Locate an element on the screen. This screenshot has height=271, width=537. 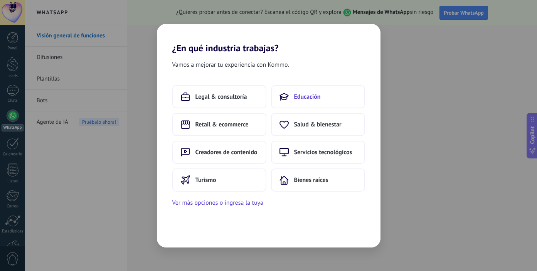
span: Educación is located at coordinates (307, 97).